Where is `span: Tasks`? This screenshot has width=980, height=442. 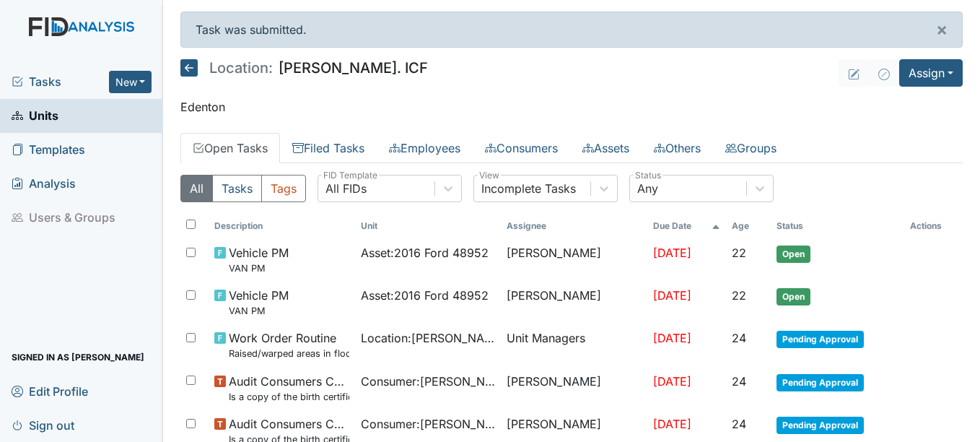 span: Tasks is located at coordinates (60, 82).